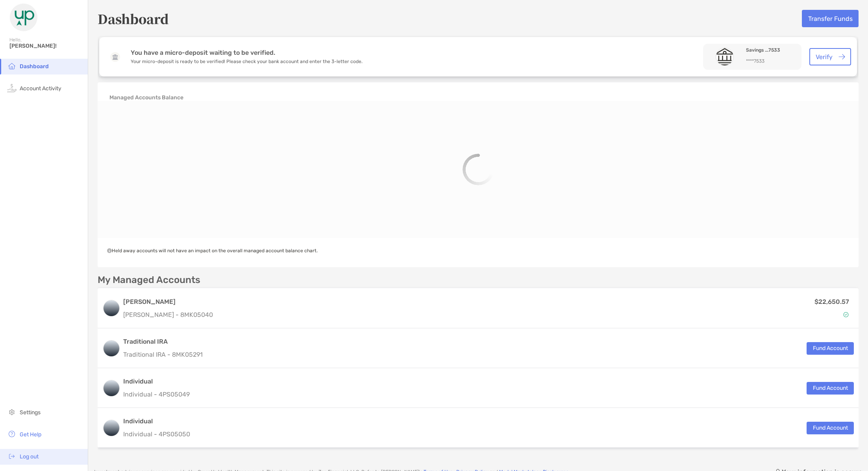 The height and width of the screenshot is (471, 868). Describe the element at coordinates (841, 57) in the screenshot. I see `img: button icon` at that location.